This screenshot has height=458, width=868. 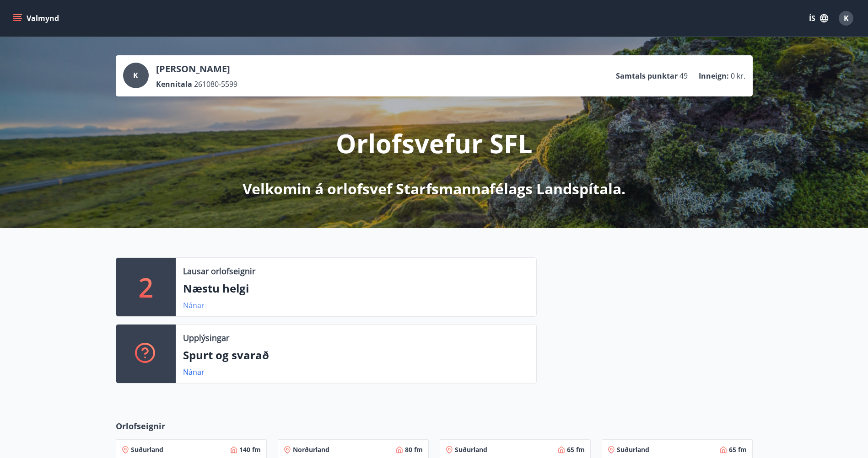 What do you see at coordinates (413, 450) in the screenshot?
I see `span: 80 fm` at bounding box center [413, 450].